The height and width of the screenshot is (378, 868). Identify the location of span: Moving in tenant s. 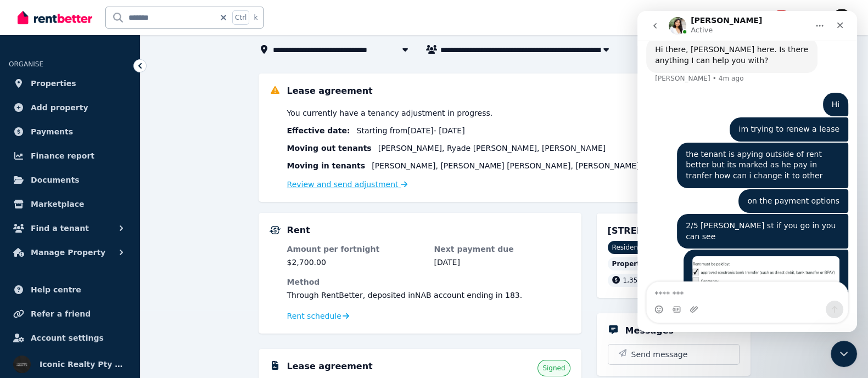
(326, 166).